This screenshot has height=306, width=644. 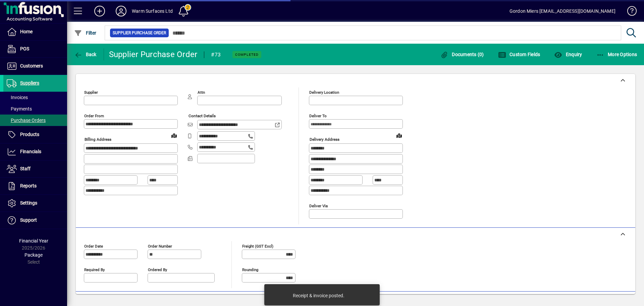 I want to click on button: Add, so click(x=100, y=11).